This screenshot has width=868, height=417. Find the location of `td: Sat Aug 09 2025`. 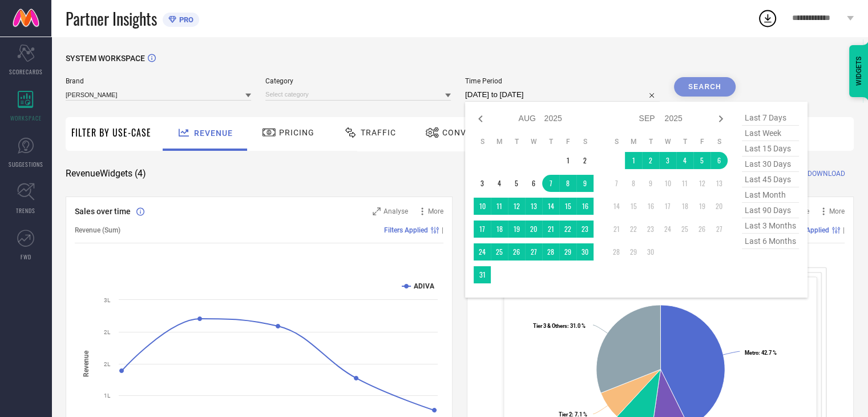

td: Sat Aug 09 2025 is located at coordinates (585, 183).